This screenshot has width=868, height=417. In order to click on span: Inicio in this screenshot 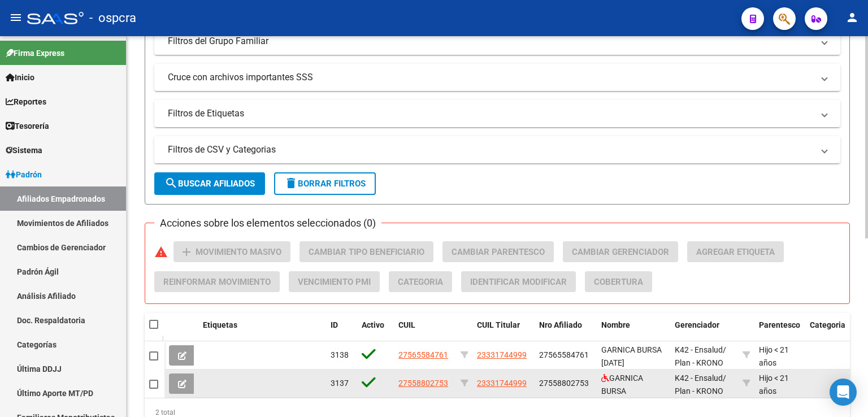, I will do `click(20, 77)`.